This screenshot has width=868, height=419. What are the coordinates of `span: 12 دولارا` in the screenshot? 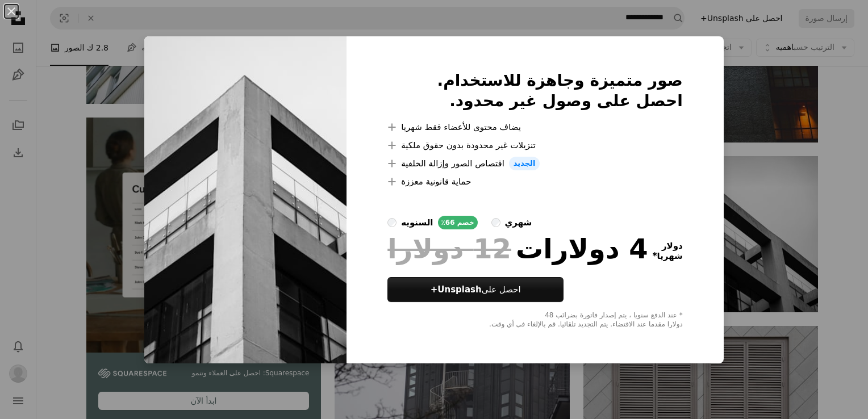 It's located at (450, 248).